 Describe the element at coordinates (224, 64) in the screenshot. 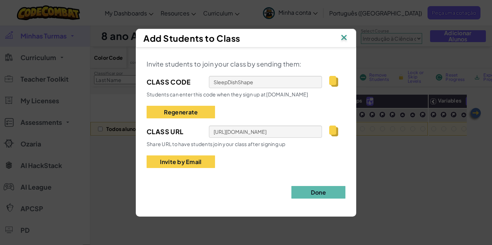

I see `span: Invite students to join your class by sending them:` at that location.